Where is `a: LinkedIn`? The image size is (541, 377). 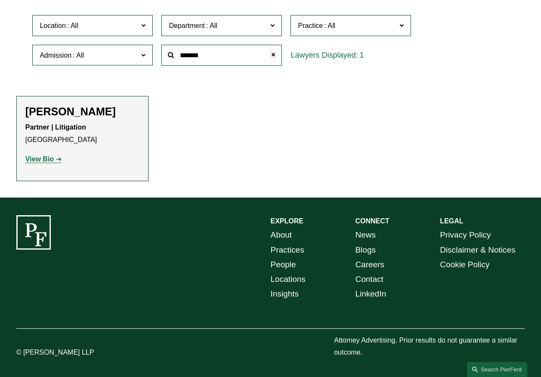 a: LinkedIn is located at coordinates (370, 294).